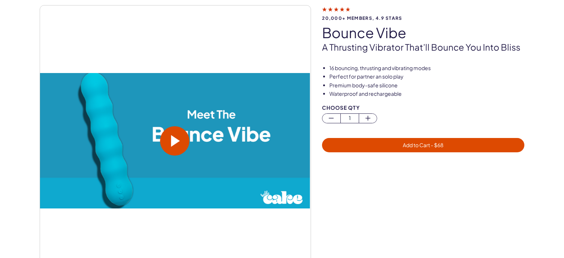 Image resolution: width=564 pixels, height=258 pixels. Describe the element at coordinates (423, 47) in the screenshot. I see `p: A thrusting vibrator that’ll bounce you into bliss` at that location.